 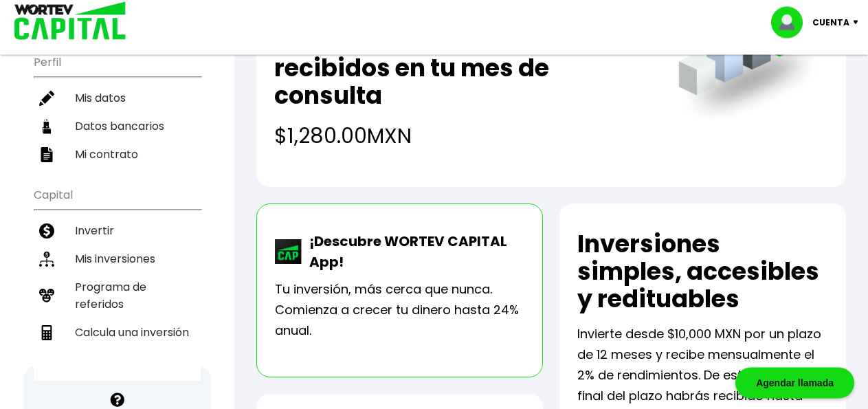 I want to click on img: contrato-icon.f2db500c.svg, so click(x=47, y=154).